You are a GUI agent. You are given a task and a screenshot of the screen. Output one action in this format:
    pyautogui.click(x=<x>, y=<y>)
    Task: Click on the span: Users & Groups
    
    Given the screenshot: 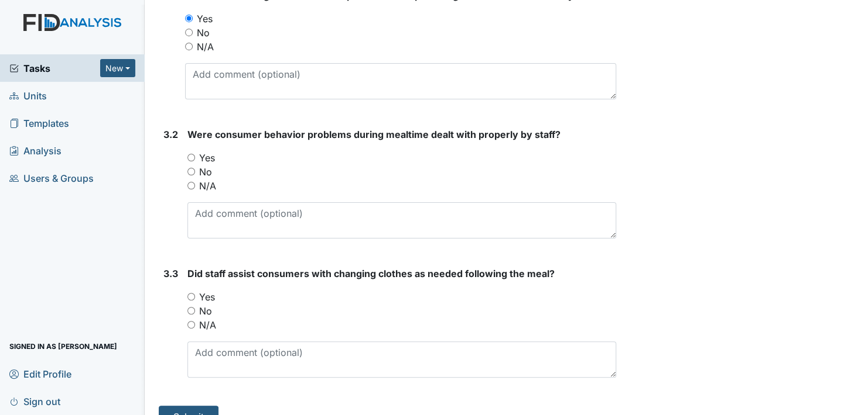 What is the action you would take?
    pyautogui.click(x=51, y=178)
    